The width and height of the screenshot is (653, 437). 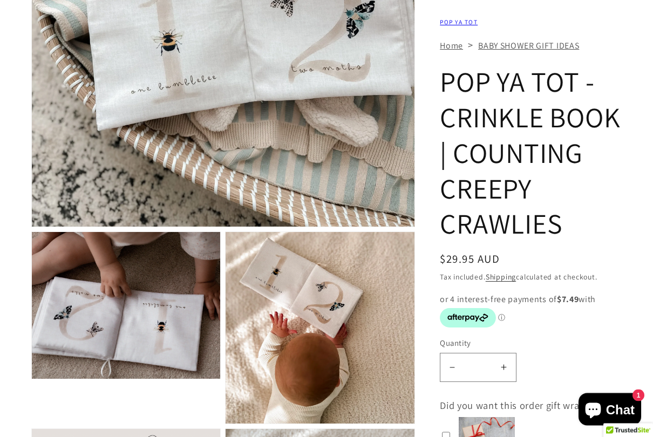 What do you see at coordinates (469, 258) in the screenshot?
I see `span: $29.95 AUD` at bounding box center [469, 258].